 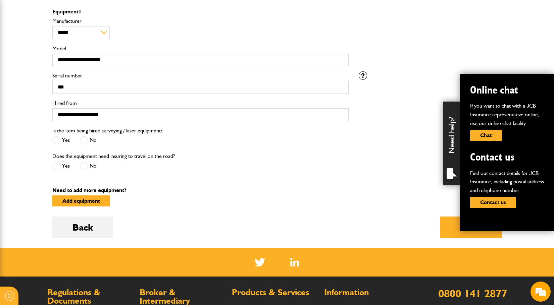 I want to click on em: 3 mins ago, so click(x=114, y=71).